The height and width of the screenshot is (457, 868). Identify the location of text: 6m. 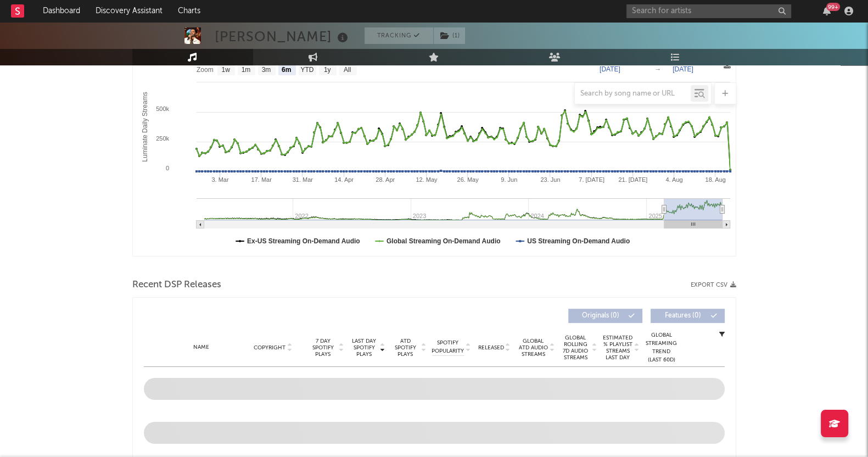
(285, 70).